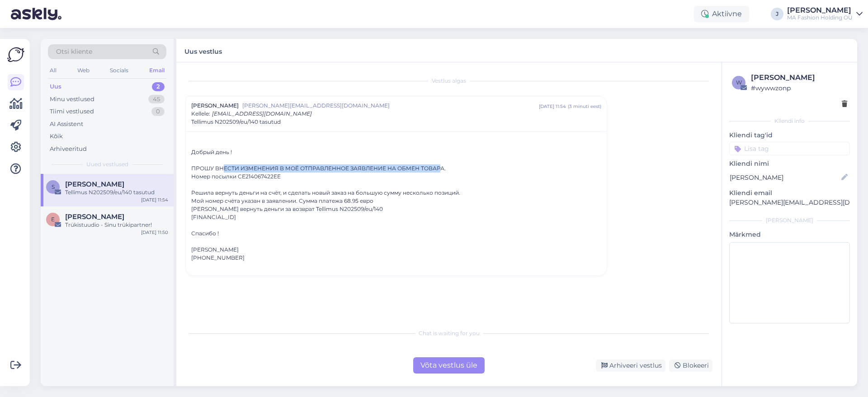 This screenshot has height=397, width=868. What do you see at coordinates (158, 87) in the screenshot?
I see `div: 2` at bounding box center [158, 87].